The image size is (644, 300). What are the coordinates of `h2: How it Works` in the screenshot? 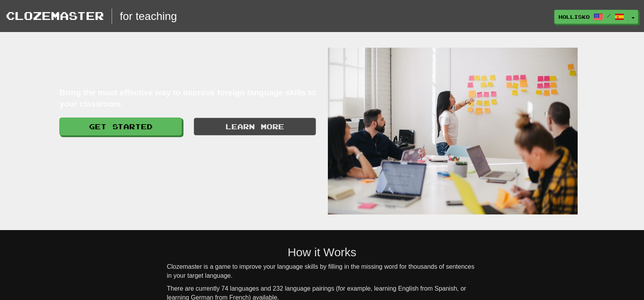 It's located at (322, 252).